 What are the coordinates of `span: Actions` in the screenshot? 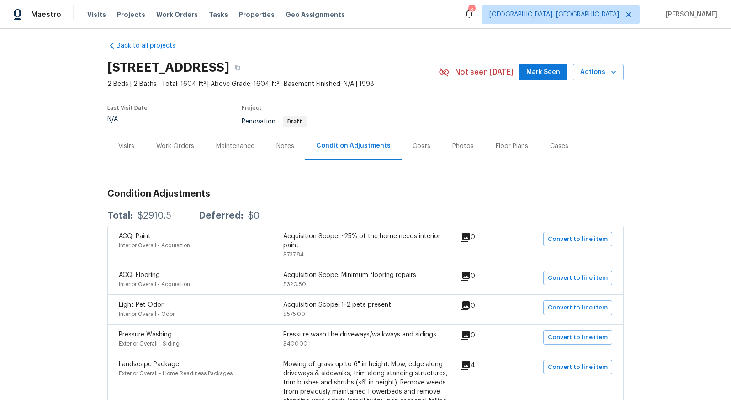 It's located at (598, 72).